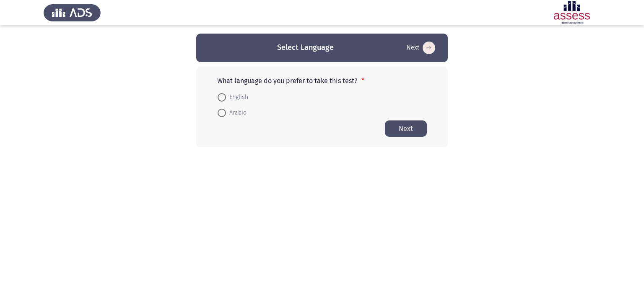  Describe the element at coordinates (236, 113) in the screenshot. I see `span: Arabic` at that location.